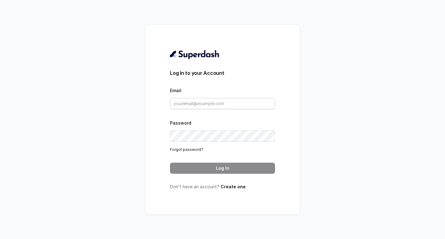  Describe the element at coordinates (175, 90) in the screenshot. I see `label: Email` at that location.